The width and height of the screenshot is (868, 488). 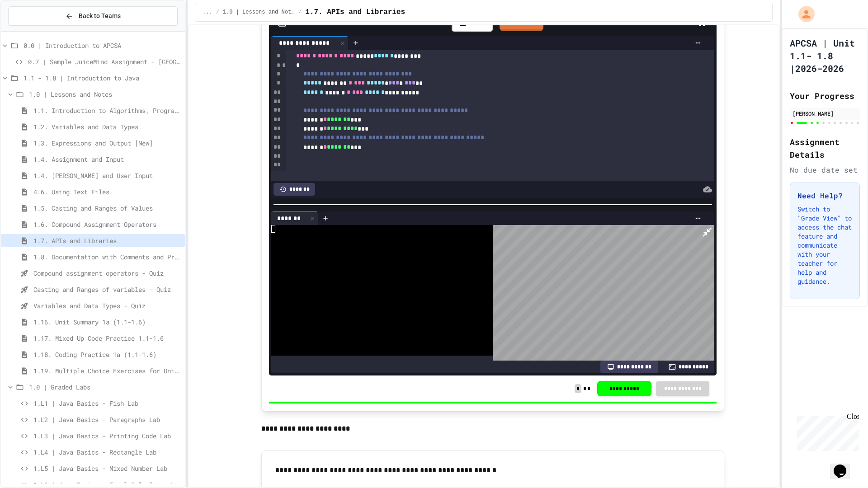 I want to click on span: 1.18. Coding Practice 1a (1.1-1.6), so click(x=107, y=354).